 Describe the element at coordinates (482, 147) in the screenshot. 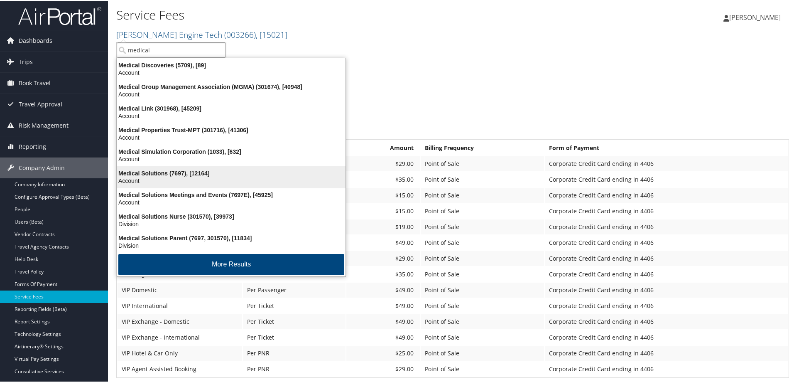

I see `th: Billing Frequency` at that location.